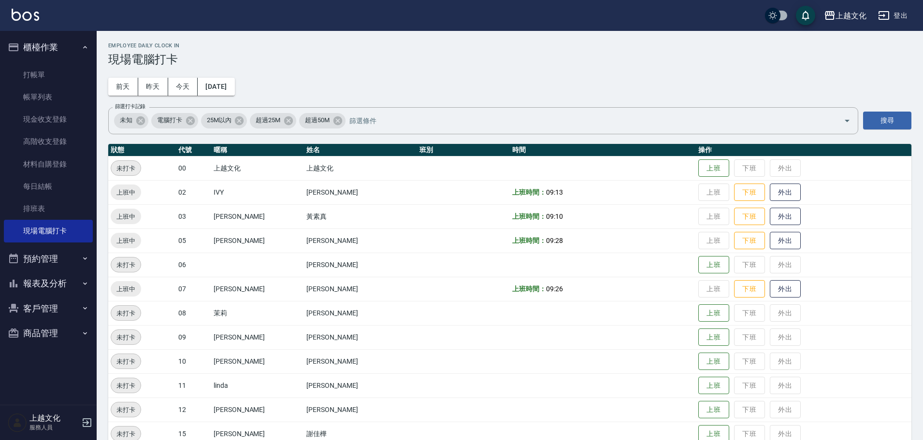  Describe the element at coordinates (193, 150) in the screenshot. I see `th: 代號` at that location.